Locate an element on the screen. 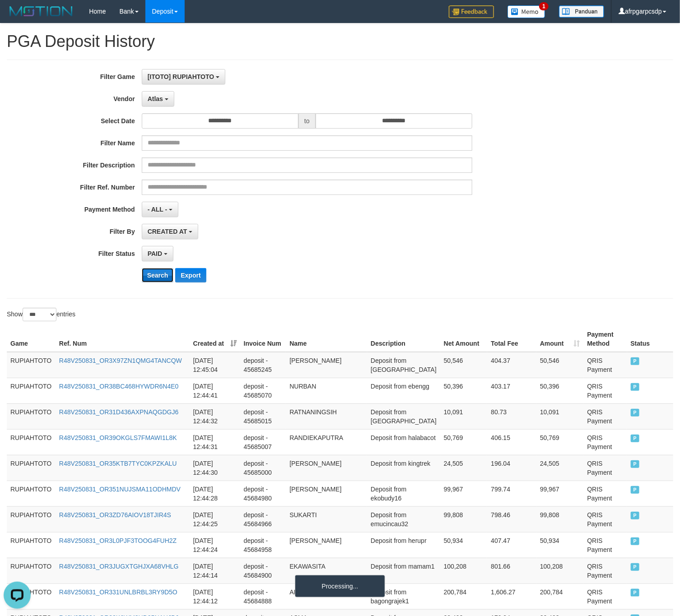  th: Payment Method is located at coordinates (605, 339).